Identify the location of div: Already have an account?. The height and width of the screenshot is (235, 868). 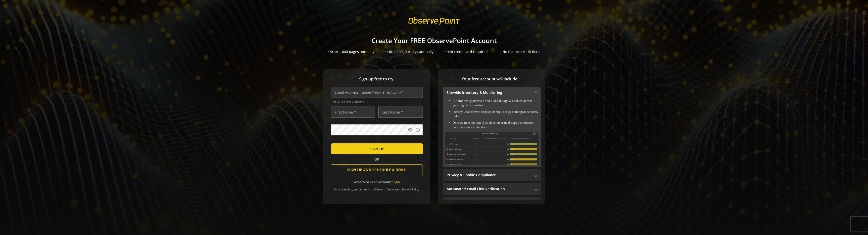
(376, 182).